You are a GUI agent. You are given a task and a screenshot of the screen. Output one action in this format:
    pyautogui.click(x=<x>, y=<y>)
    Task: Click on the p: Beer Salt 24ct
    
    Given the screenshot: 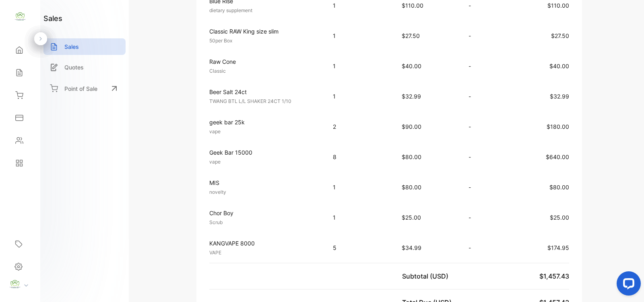 What is the action you would take?
    pyautogui.click(x=264, y=91)
    